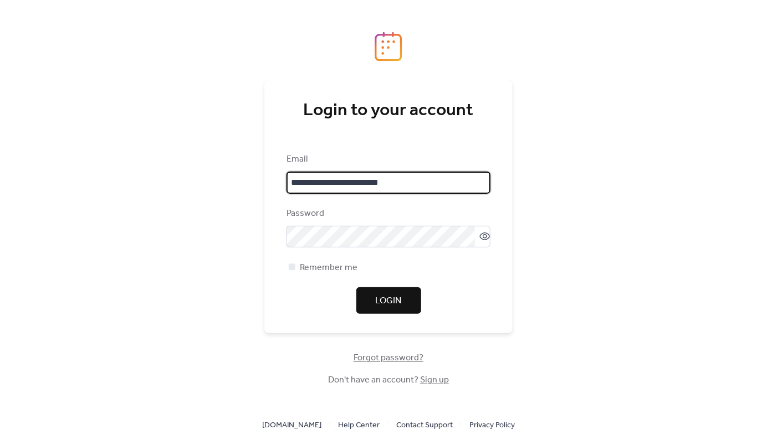 The height and width of the screenshot is (445, 777). I want to click on span: Don't have an account?, so click(388, 381).